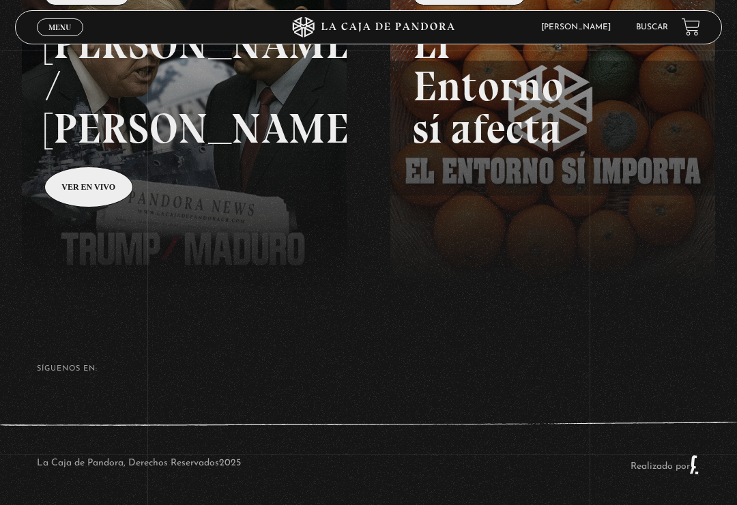 This screenshot has width=737, height=505. I want to click on span: Menu, so click(59, 27).